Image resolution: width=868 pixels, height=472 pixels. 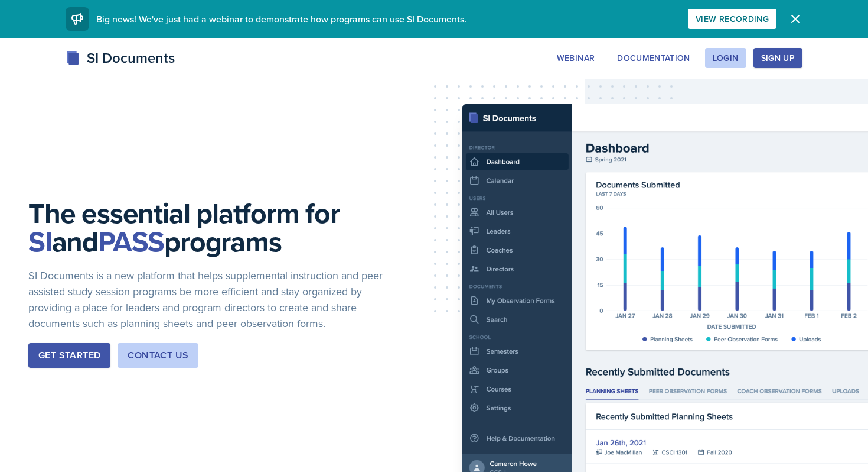 I want to click on button: Login, so click(x=726, y=58).